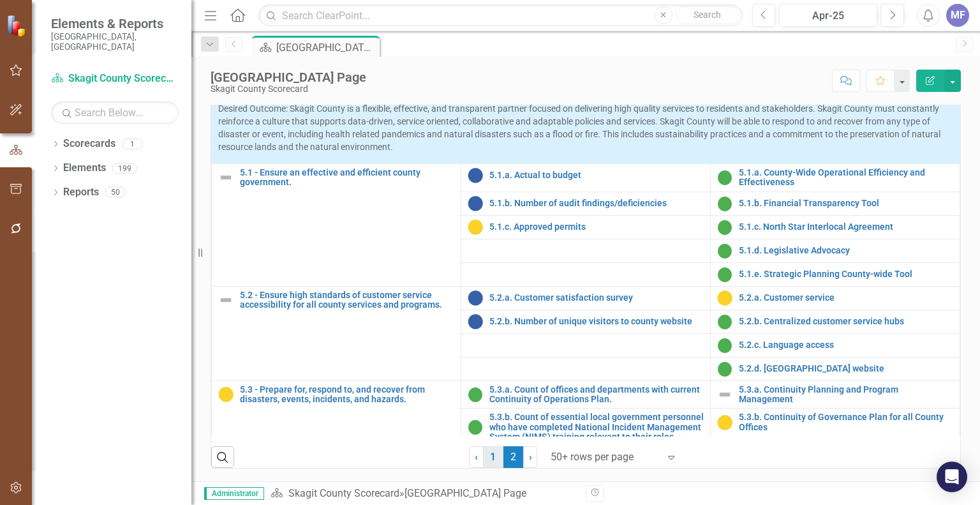  I want to click on a: 5.1.e. Strategic Planning County-wide Tool, so click(846, 274).